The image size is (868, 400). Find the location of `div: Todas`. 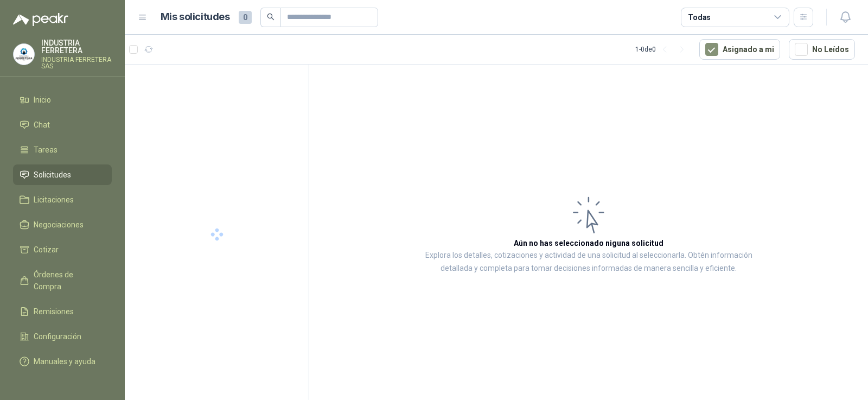

div: Todas is located at coordinates (700, 18).